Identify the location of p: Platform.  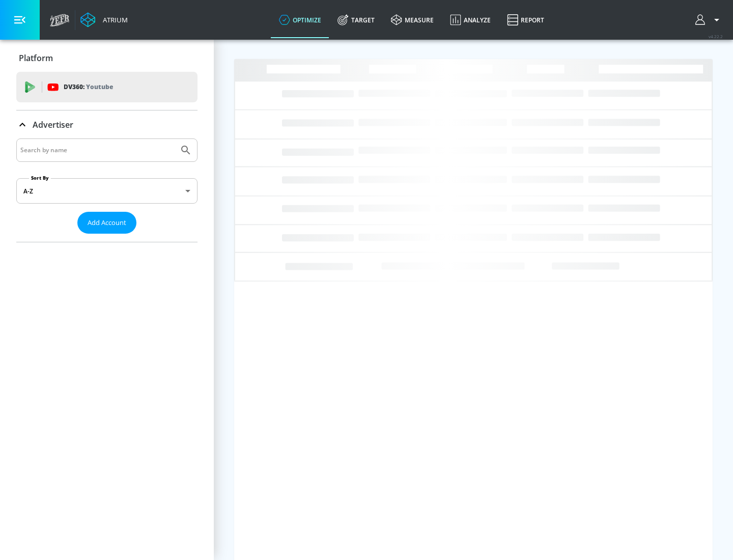
(36, 58).